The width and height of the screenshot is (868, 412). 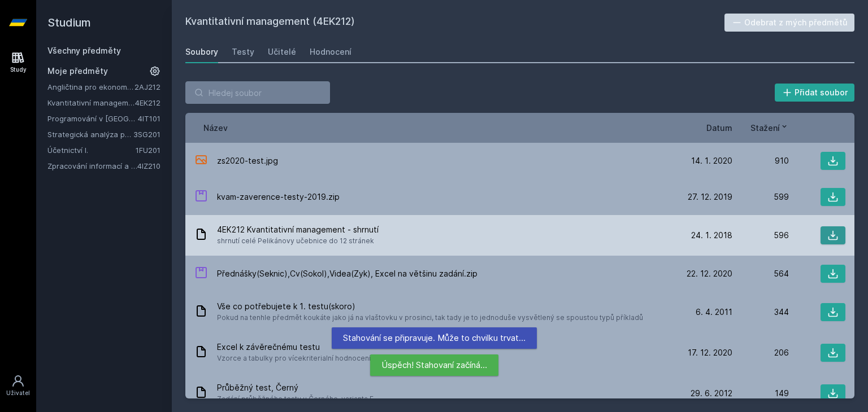 I want to click on div: Study, so click(x=18, y=70).